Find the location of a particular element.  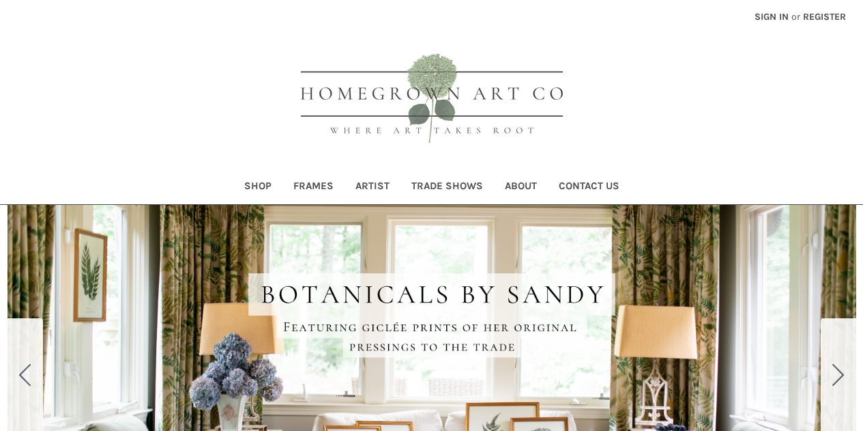

a: About is located at coordinates (521, 187).